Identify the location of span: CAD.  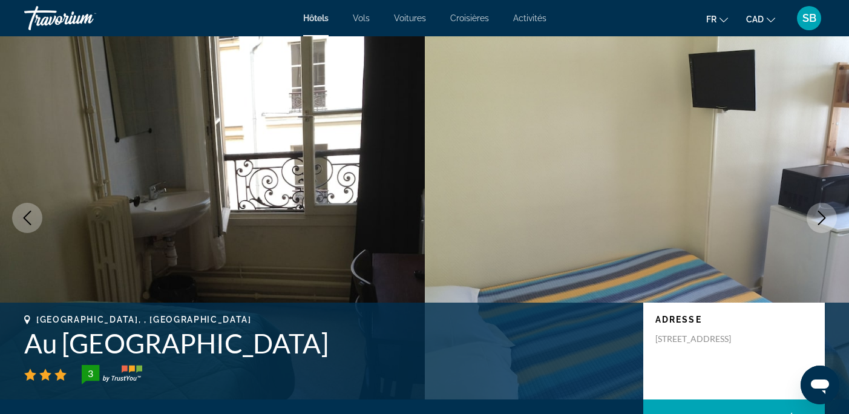
(754, 19).